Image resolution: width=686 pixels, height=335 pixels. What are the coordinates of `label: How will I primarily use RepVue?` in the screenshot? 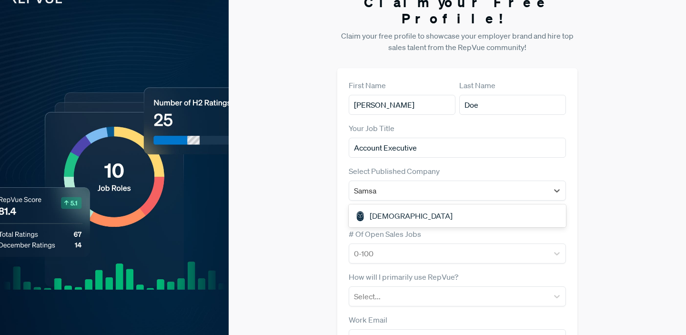 It's located at (404, 277).